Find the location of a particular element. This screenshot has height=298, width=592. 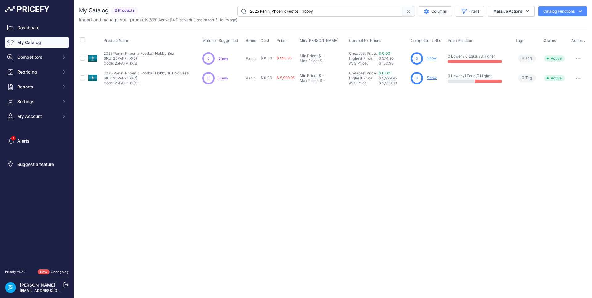

span: Matches Suggested is located at coordinates (220, 40).